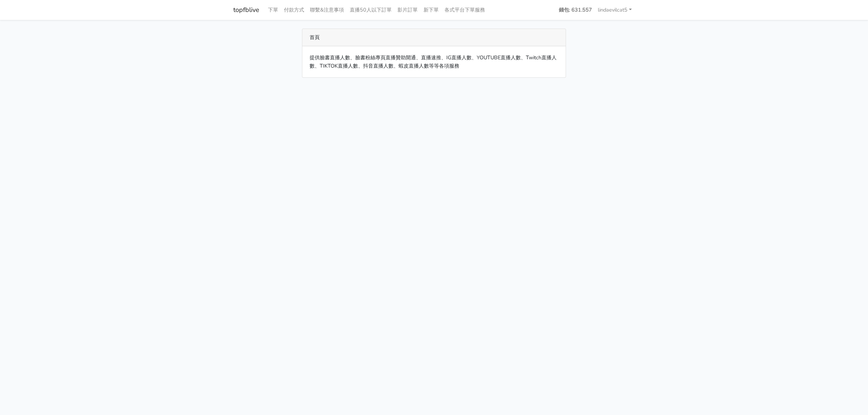 The image size is (868, 415). What do you see at coordinates (465, 10) in the screenshot?
I see `a: 各式平台下單服務` at bounding box center [465, 10].